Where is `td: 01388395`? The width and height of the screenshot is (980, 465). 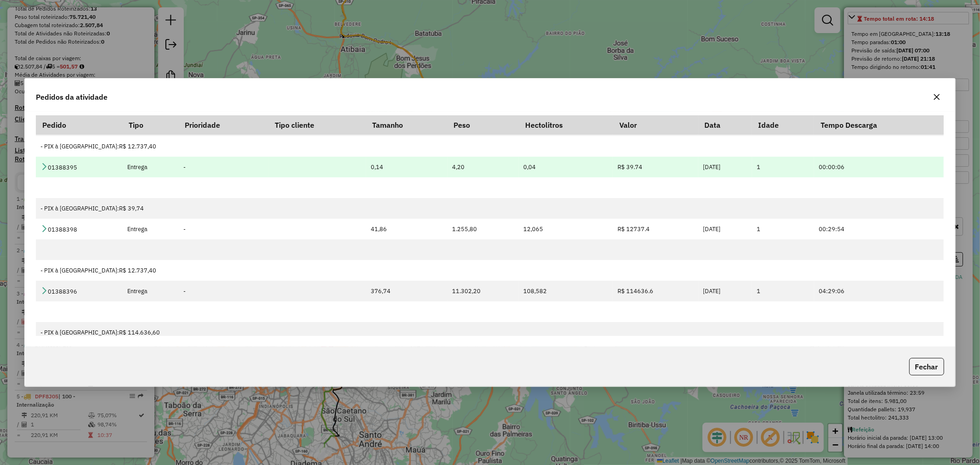
td: 01388395 is located at coordinates (79, 167).